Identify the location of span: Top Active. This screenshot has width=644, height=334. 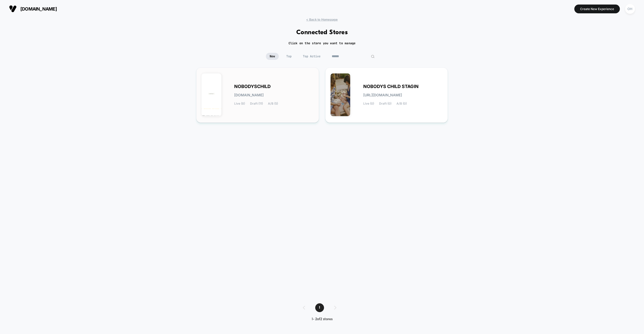
(312, 56).